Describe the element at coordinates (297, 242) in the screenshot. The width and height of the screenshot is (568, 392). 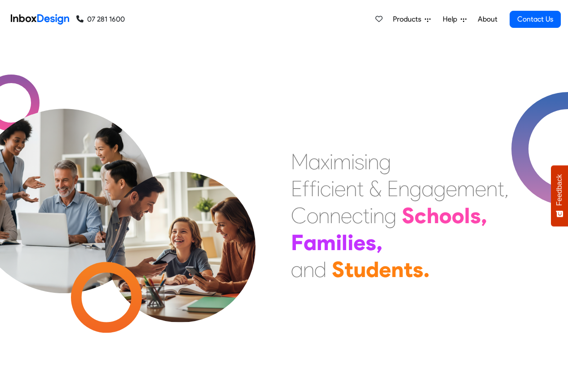
I see `div: F` at that location.